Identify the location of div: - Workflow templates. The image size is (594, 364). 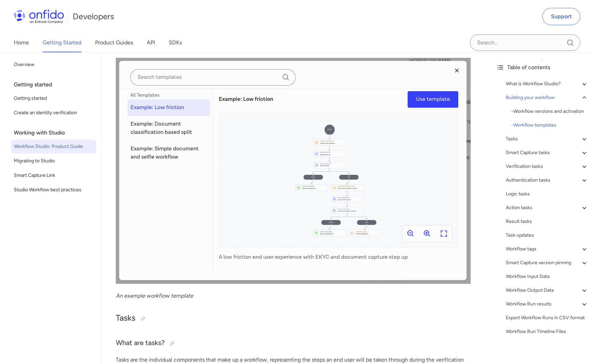
(550, 125).